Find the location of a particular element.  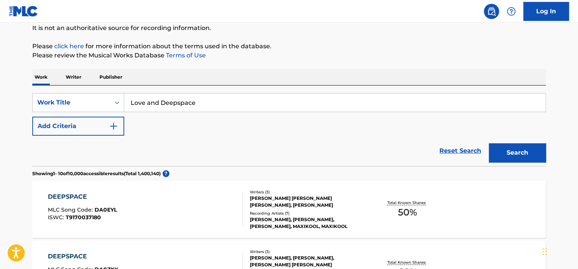

img: search is located at coordinates (491, 11).